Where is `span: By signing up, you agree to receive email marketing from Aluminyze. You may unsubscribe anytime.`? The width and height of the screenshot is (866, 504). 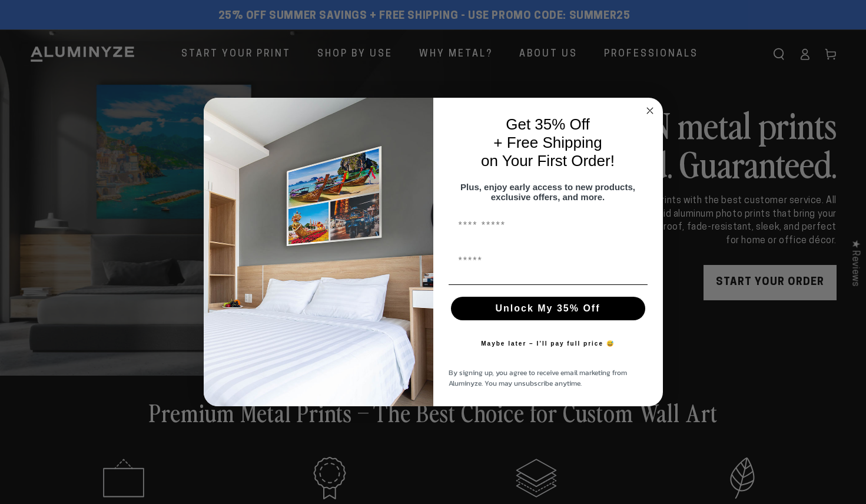 span: By signing up, you agree to receive email marketing from Aluminyze. You may unsubscribe anytime. is located at coordinates (537, 378).